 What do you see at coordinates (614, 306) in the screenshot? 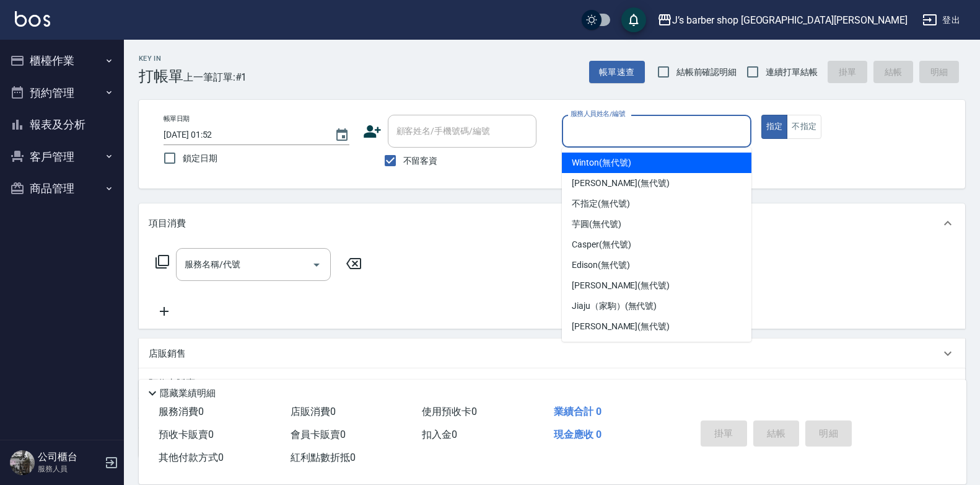
I see `span: Jiaju（家駒） (無代號)` at bounding box center [614, 306].